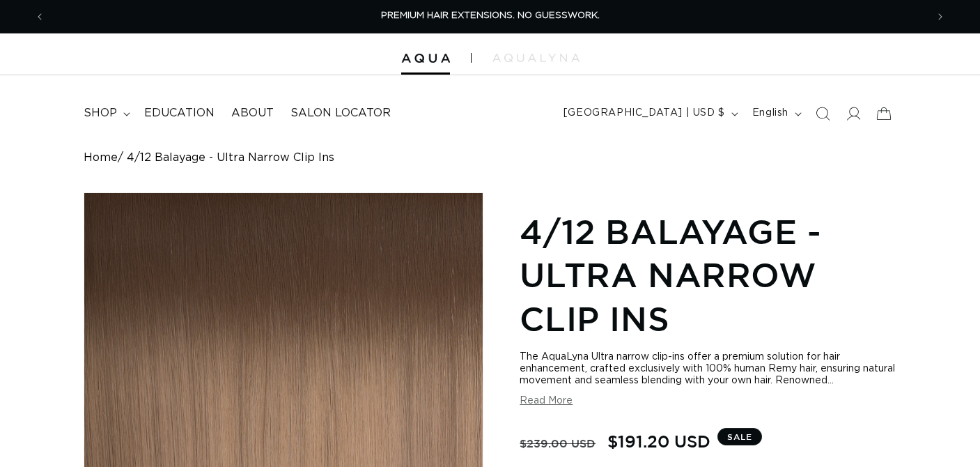 The image size is (980, 467). I want to click on span: Salon Locator, so click(340, 113).